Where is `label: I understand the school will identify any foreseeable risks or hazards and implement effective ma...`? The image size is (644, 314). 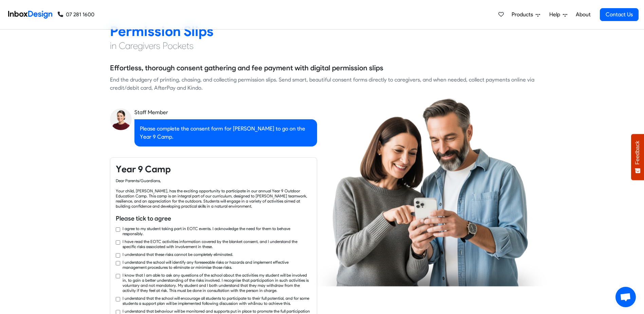 label: I understand the school will identify any foreseeable risks or hazards and implement effective ma... is located at coordinates (217, 265).